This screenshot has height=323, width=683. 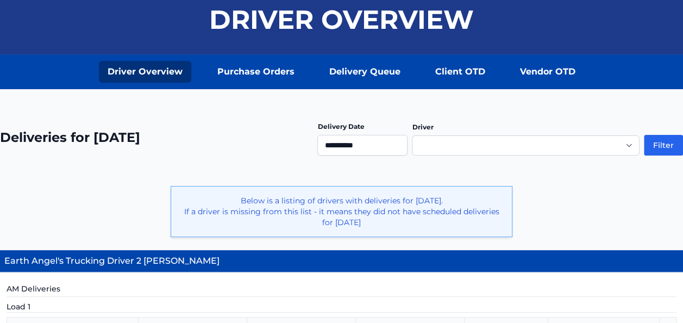 What do you see at coordinates (341, 20) in the screenshot?
I see `h1: Driver Overview` at bounding box center [341, 20].